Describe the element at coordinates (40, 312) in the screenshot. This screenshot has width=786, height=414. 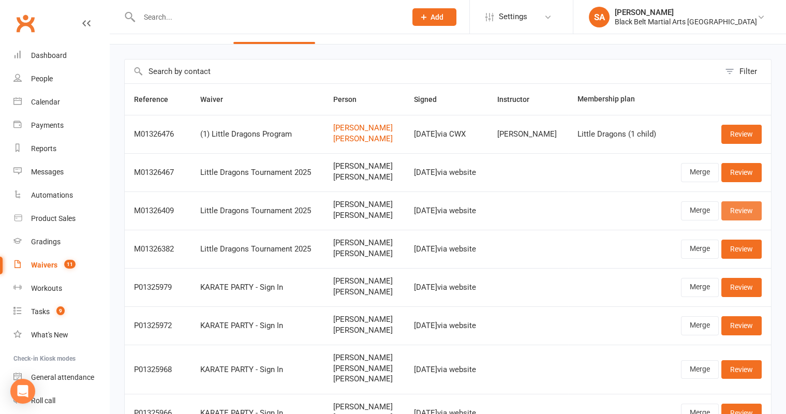
I see `div: Tasks` at that location.